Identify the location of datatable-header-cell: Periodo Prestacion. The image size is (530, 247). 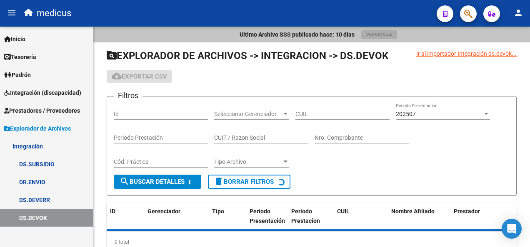
(311, 217).